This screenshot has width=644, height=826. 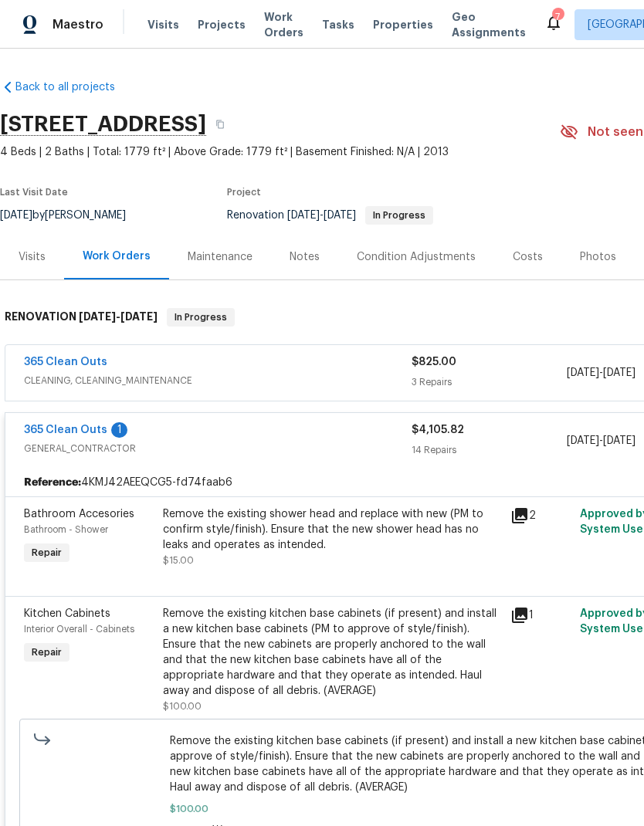 What do you see at coordinates (78, 25) in the screenshot?
I see `span: Maestro` at bounding box center [78, 25].